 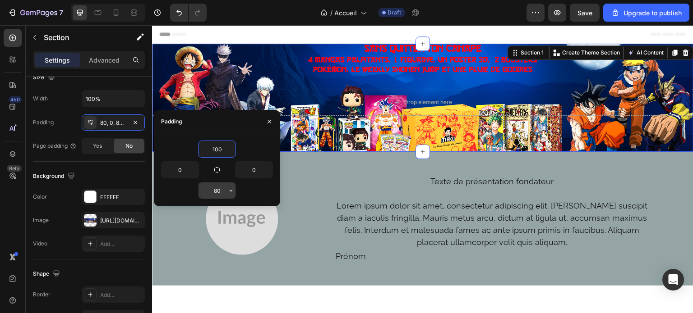 I want to click on div: FFFFFF, so click(x=121, y=198).